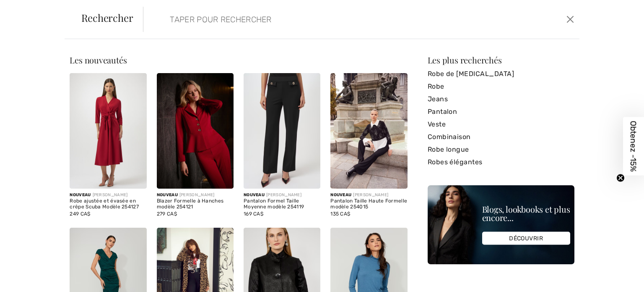 The height and width of the screenshot is (292, 644). What do you see at coordinates (313, 20) in the screenshot?
I see `input: TAPER POUR RECHERCHER` at bounding box center [313, 20].